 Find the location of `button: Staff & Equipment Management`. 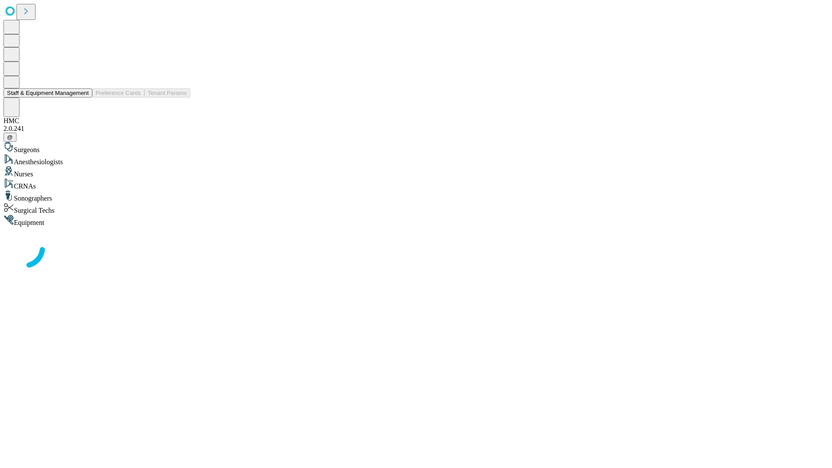

button: Staff & Equipment Management is located at coordinates (48, 93).